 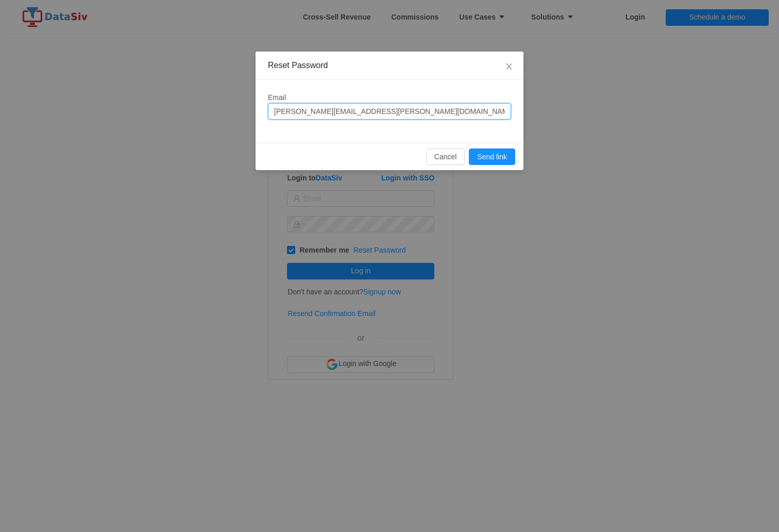 What do you see at coordinates (390, 112) in the screenshot?
I see `input: Provide email here` at bounding box center [390, 112].